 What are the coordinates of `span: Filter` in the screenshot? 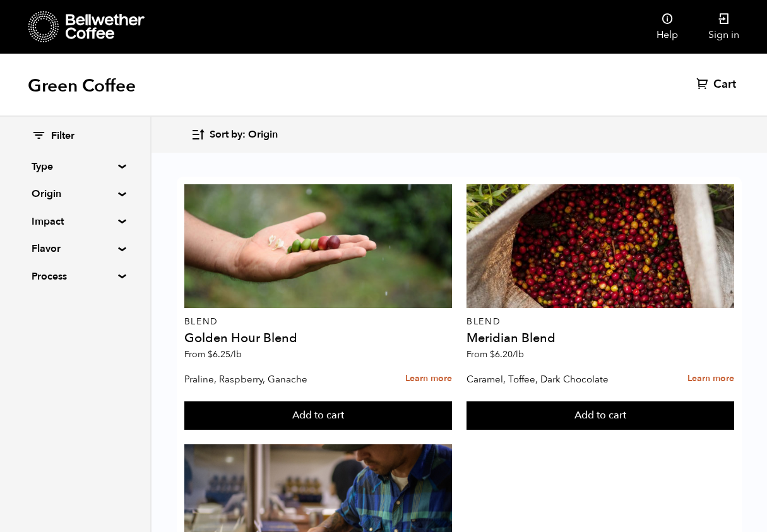 It's located at (62, 136).